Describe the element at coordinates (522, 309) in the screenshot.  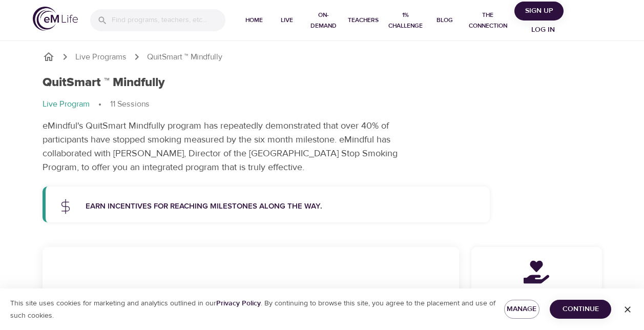
I see `button: Manage` at that location.